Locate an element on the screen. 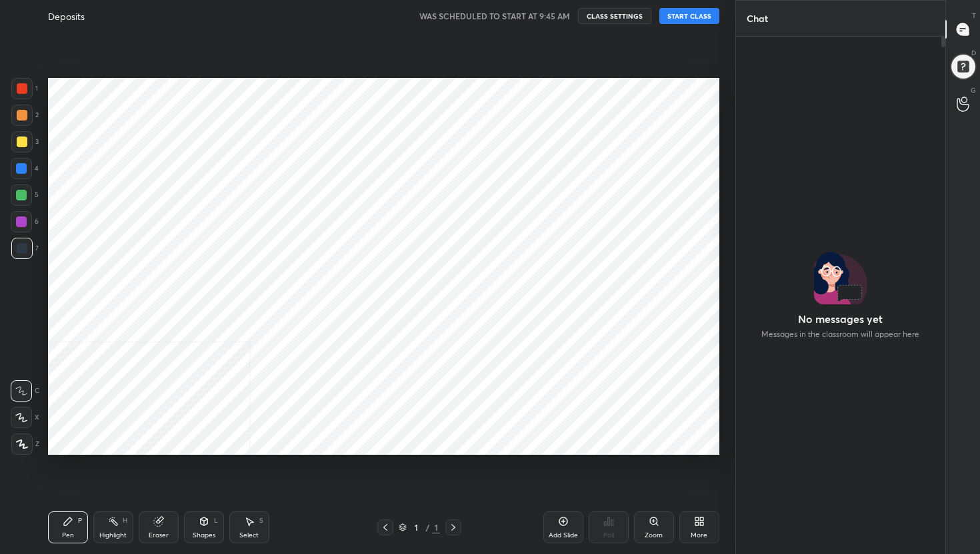  div: X is located at coordinates (24, 418).